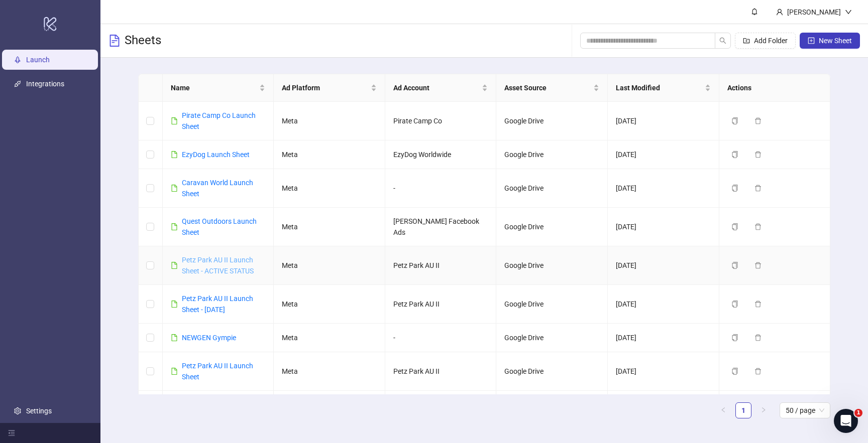 The image size is (868, 443). I want to click on li: Next Page, so click(763, 410).